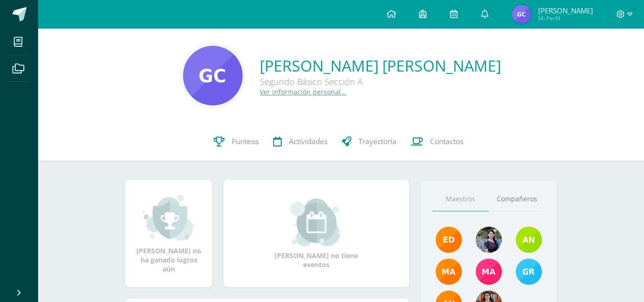  Describe the element at coordinates (169, 217) in the screenshot. I see `img: achievement_small.png` at that location.